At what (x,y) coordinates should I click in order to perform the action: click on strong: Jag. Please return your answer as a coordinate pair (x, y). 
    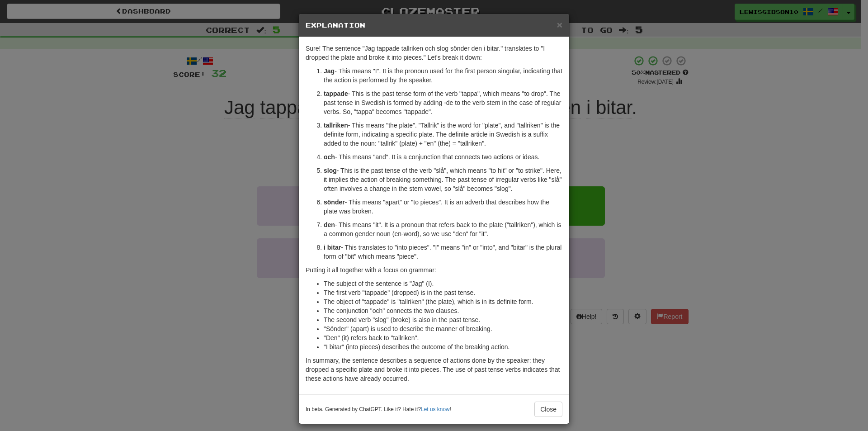
    Looking at the image, I should click on (329, 71).